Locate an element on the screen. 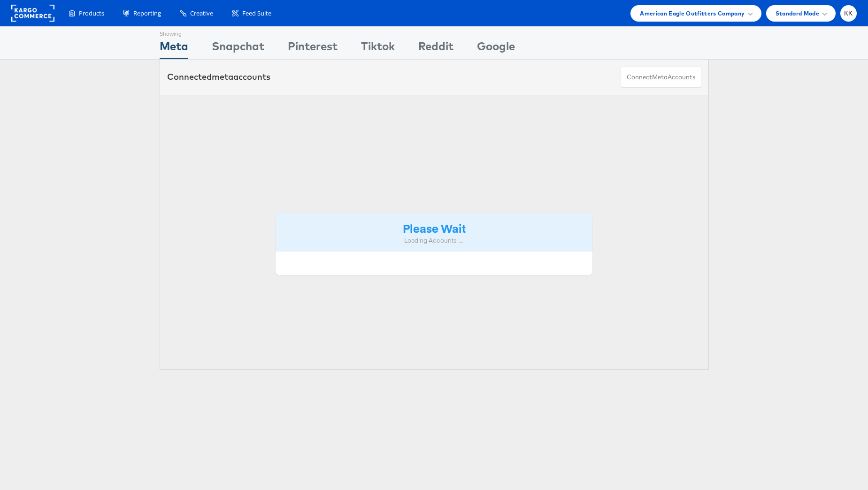  span: Reporting is located at coordinates (147, 13).